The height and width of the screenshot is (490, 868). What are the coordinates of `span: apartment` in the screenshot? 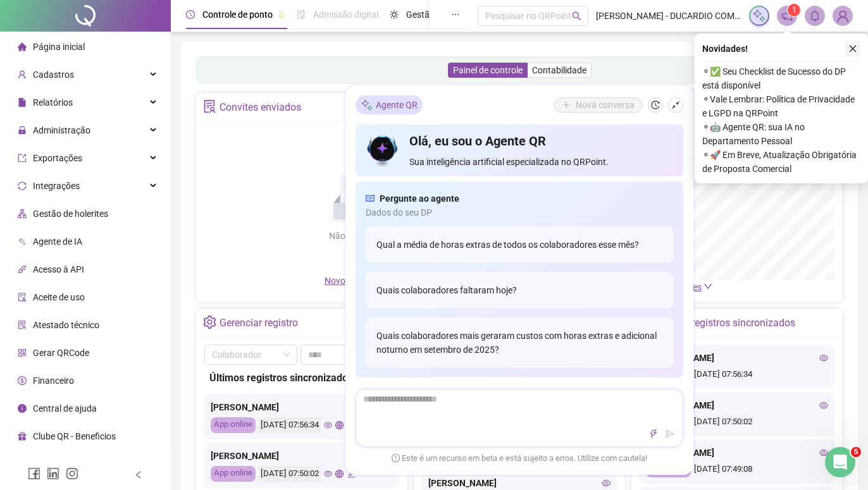 It's located at (22, 214).